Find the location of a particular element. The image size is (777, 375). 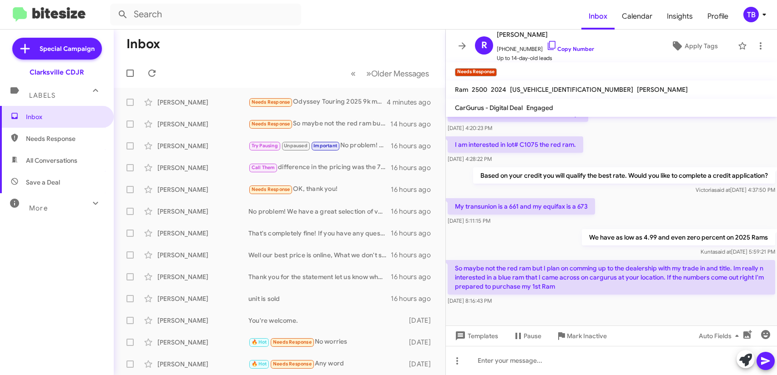

nav: Page navigation example is located at coordinates (390, 73).